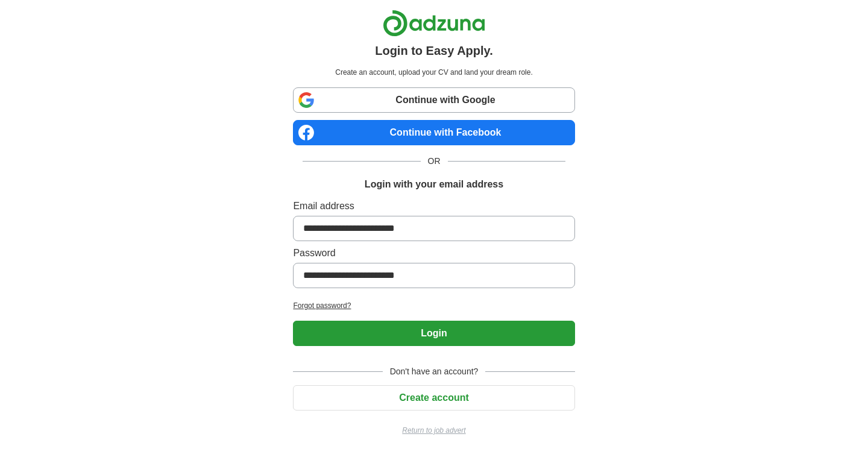 Image resolution: width=868 pixels, height=469 pixels. Describe the element at coordinates (434, 253) in the screenshot. I see `label: Password` at that location.